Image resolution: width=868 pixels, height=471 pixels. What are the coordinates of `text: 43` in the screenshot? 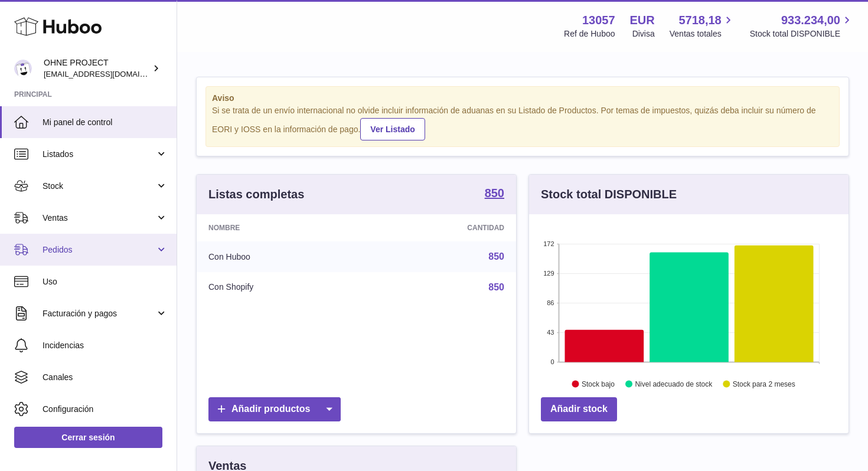 It's located at (550, 332).